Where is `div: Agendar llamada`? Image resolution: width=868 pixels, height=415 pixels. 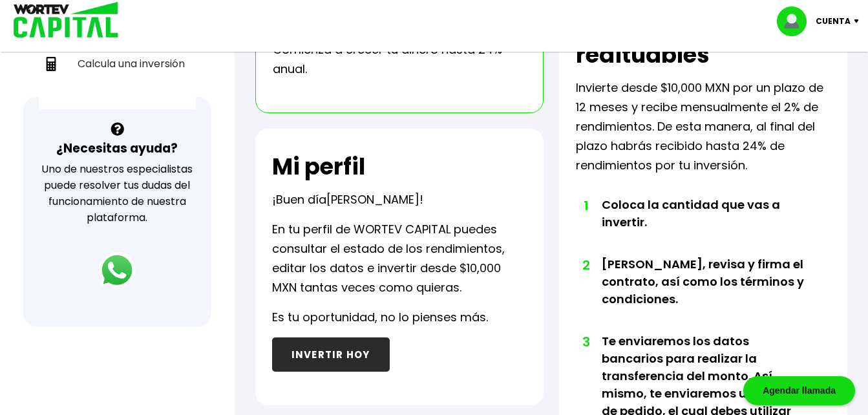
div: Agendar llamada is located at coordinates (799, 391).